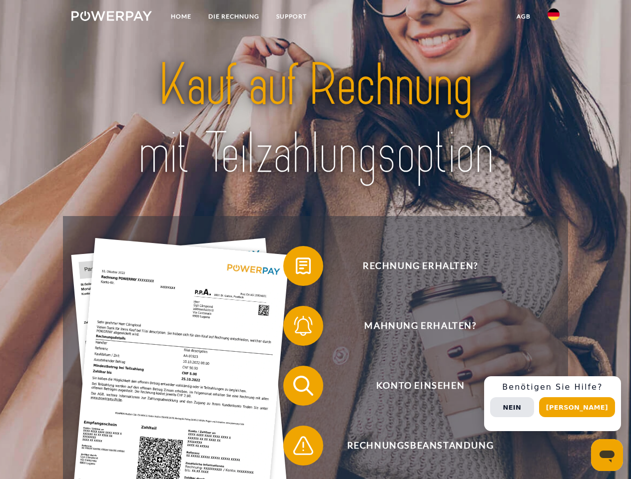 Image resolution: width=631 pixels, height=479 pixels. What do you see at coordinates (512, 407) in the screenshot?
I see `button: Nein` at bounding box center [512, 407].